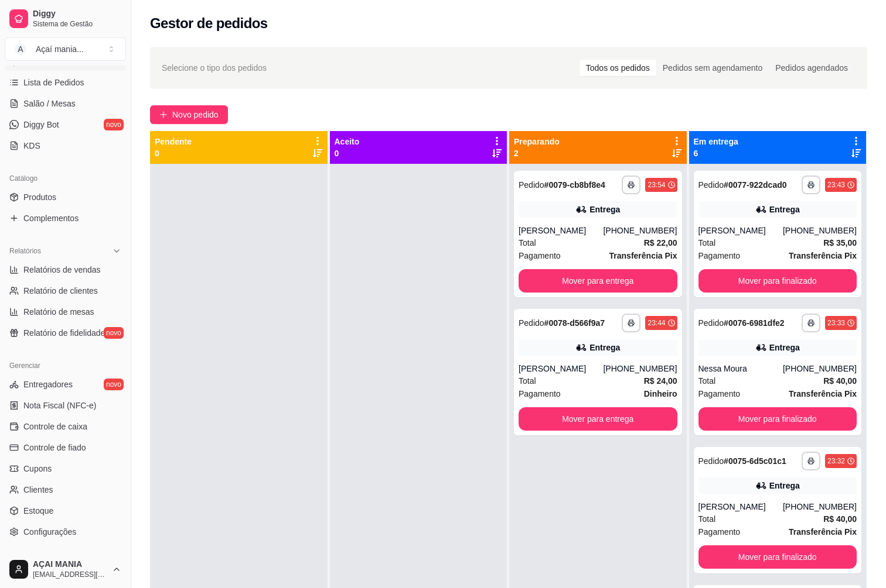 The width and height of the screenshot is (886, 588). I want to click on a: DiggySistema de Gestão, so click(65, 18).